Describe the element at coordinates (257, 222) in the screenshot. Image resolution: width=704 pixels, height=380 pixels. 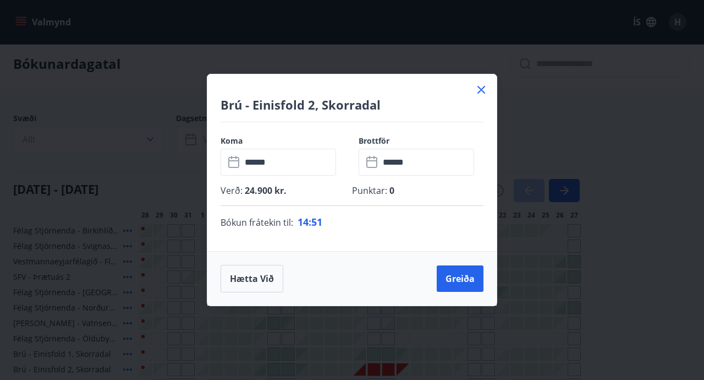
I see `span: Bókun frátekin til :` at that location.